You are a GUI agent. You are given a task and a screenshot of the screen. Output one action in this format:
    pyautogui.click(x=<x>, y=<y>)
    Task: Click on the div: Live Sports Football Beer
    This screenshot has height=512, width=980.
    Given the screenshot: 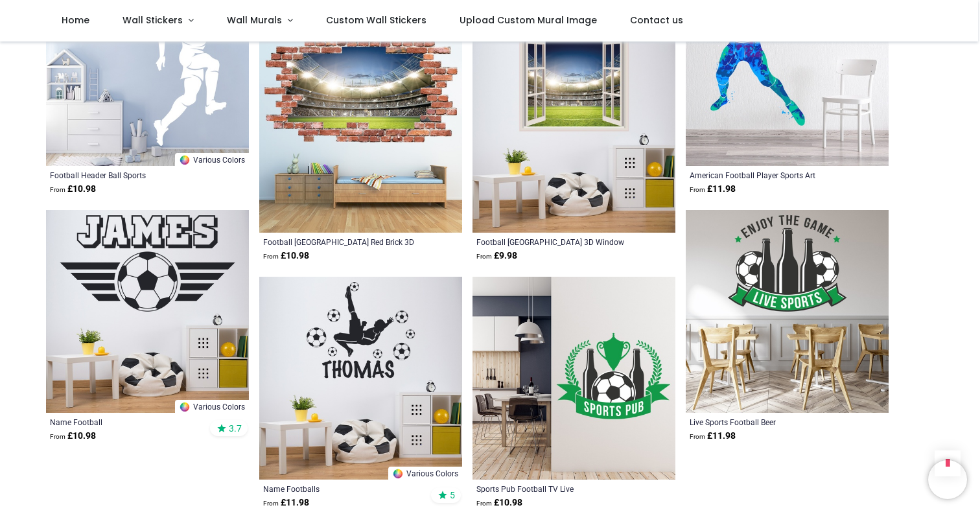 What is the action you would take?
    pyautogui.click(x=767, y=422)
    